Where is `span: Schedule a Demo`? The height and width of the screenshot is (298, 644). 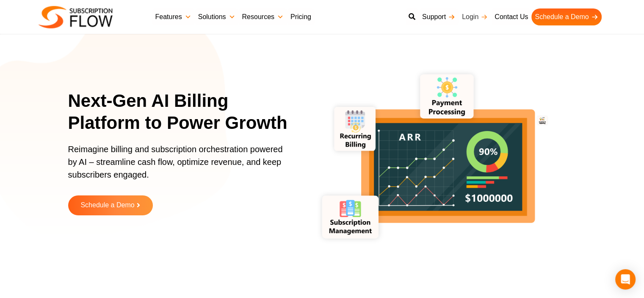 span: Schedule a Demo is located at coordinates (107, 205).